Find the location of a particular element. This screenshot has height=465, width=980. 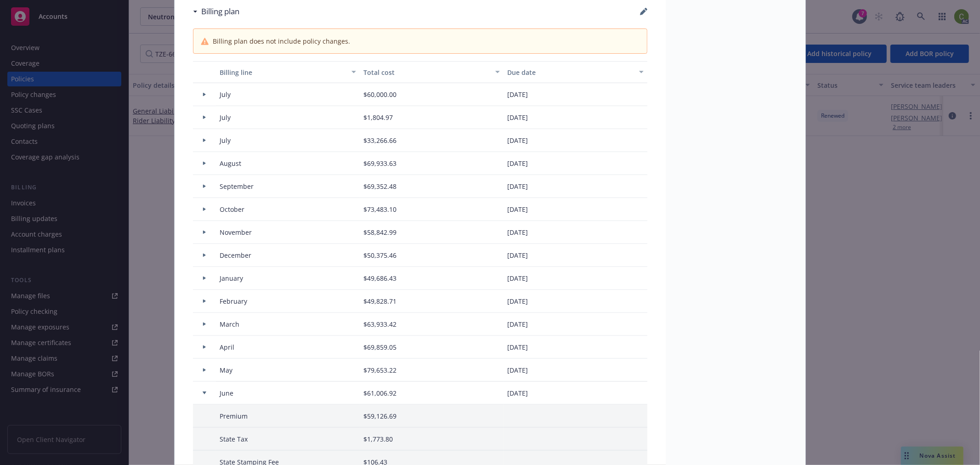

div: Billing line is located at coordinates (282, 72).